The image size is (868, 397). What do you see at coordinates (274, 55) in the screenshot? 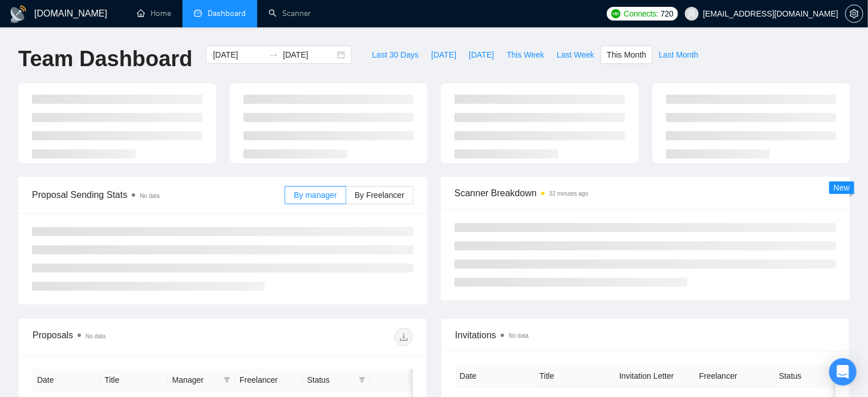
I see `span: to` at bounding box center [274, 55].